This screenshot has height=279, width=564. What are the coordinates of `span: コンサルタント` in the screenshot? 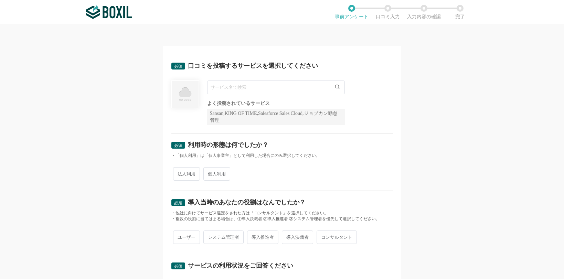 It's located at (337, 237).